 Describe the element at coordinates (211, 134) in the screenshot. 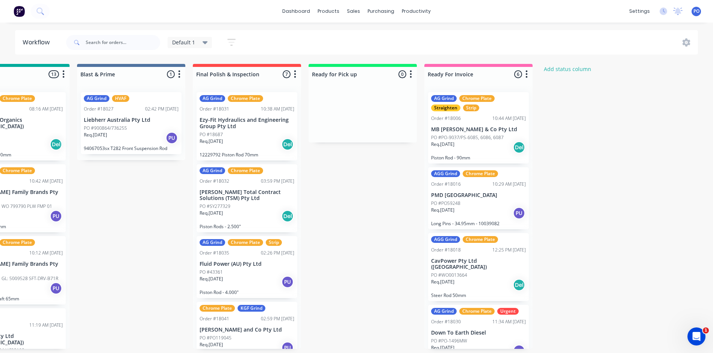

I see `p: PO #18687` at that location.